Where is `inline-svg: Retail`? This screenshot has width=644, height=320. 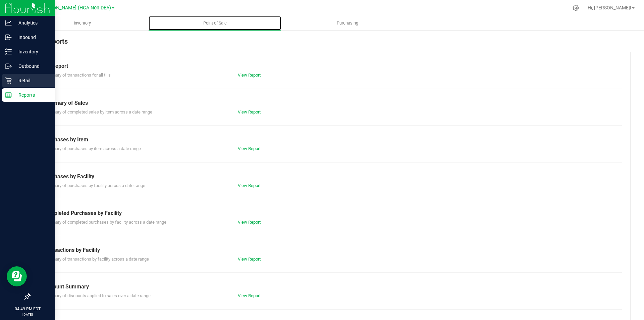
inline-svg: Retail is located at coordinates (9, 81).